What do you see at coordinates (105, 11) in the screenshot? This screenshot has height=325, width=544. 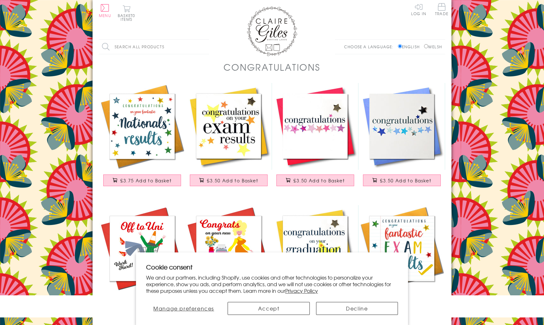 I see `button: Menu` at bounding box center [105, 11].